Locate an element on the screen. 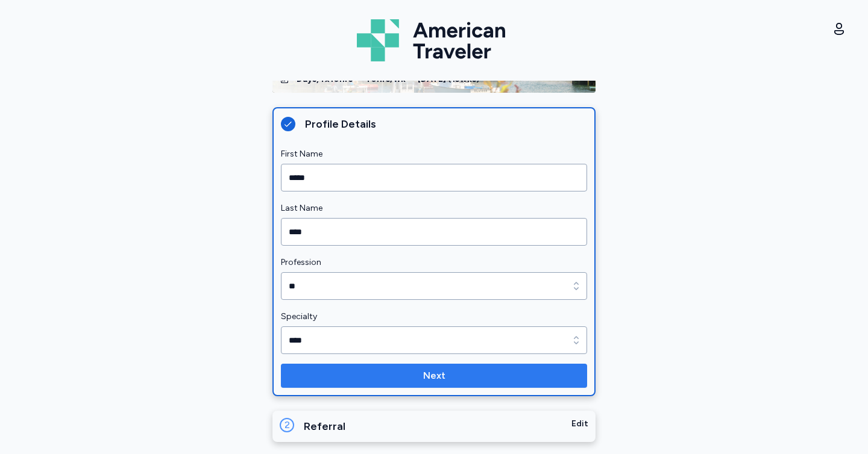 The image size is (868, 454). div: Referral is located at coordinates (438, 426).